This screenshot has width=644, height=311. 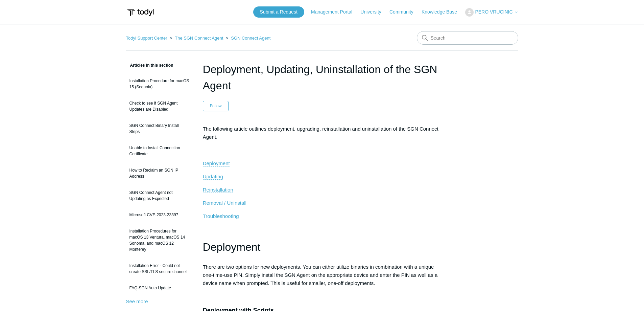 I want to click on a: Updating, so click(x=213, y=176).